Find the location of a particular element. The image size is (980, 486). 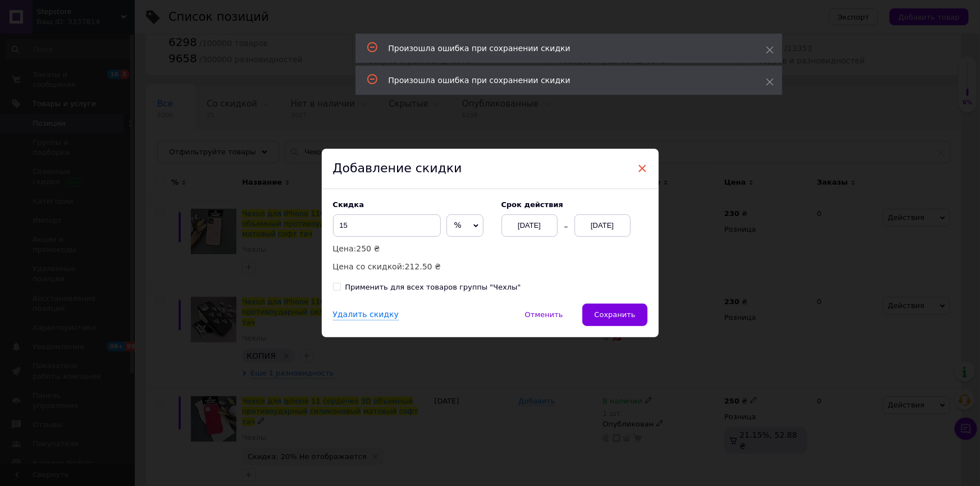

span: Отменить is located at coordinates (544, 315).